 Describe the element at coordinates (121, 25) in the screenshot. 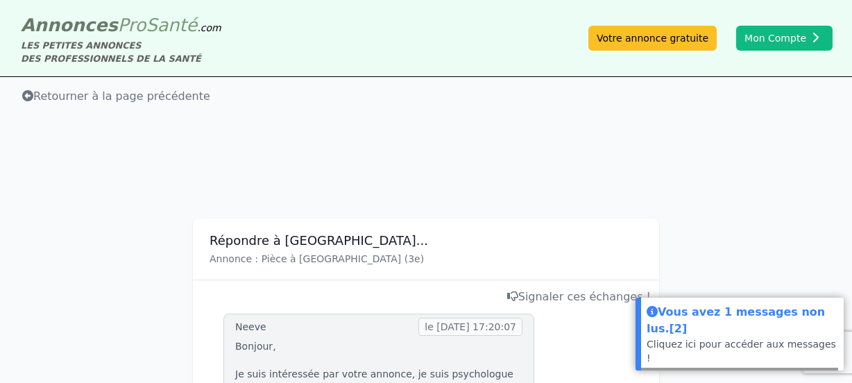

I see `a: AnnoncesProSanté.com` at that location.